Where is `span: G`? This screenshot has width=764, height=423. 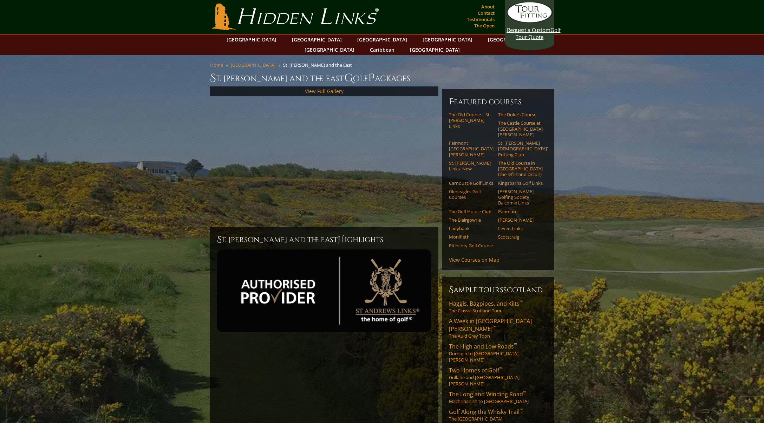 span: G is located at coordinates (349, 78).